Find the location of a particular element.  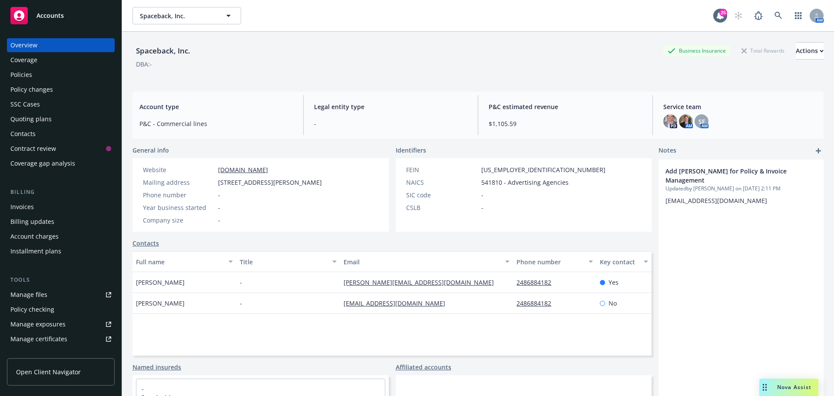

a: Installment plans is located at coordinates (61, 251).